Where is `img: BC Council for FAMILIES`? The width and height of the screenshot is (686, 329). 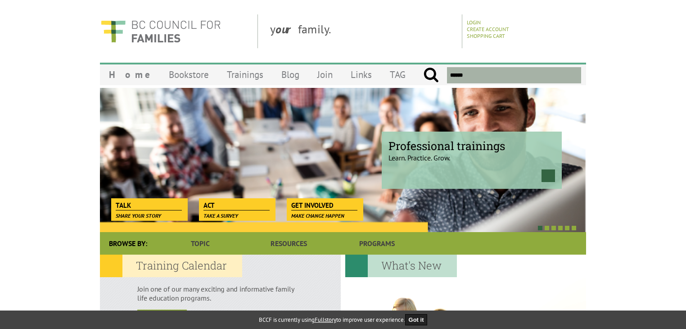 img: BC Council for FAMILIES is located at coordinates (161, 31).